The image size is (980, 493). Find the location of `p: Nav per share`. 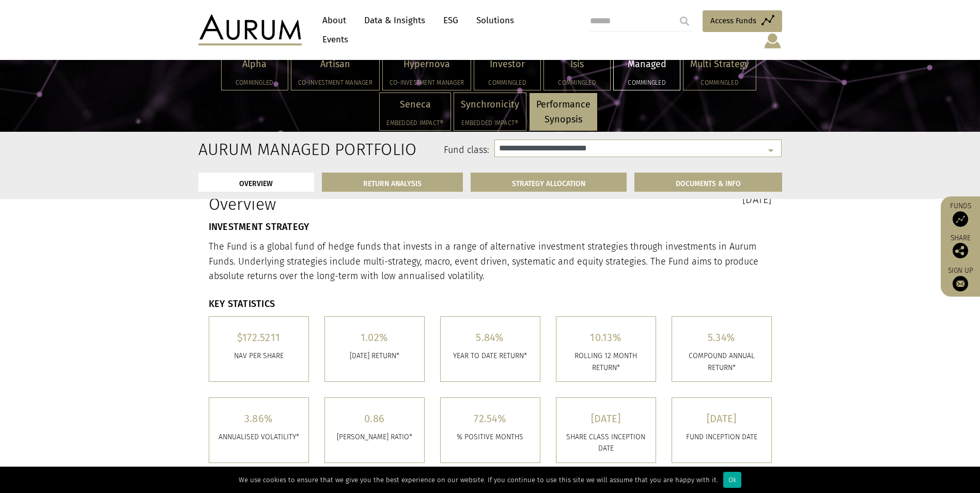

p: Nav per share is located at coordinates (259, 356).